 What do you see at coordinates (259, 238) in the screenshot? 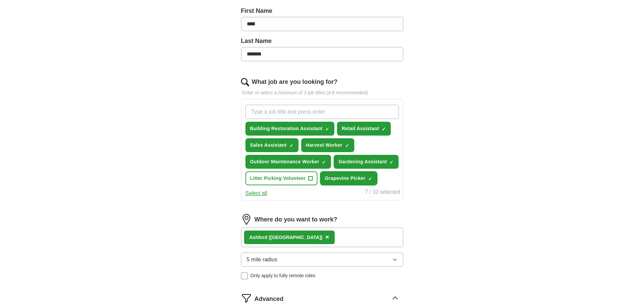
I see `strong: Ashford` at bounding box center [259, 238].